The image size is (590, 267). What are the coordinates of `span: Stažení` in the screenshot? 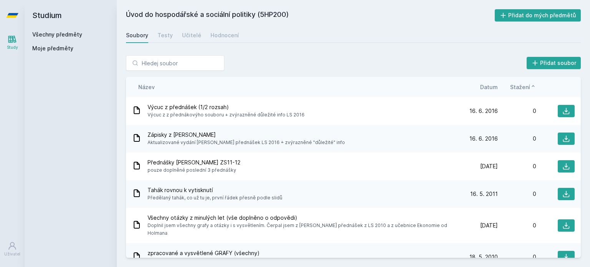 It's located at (520, 87).